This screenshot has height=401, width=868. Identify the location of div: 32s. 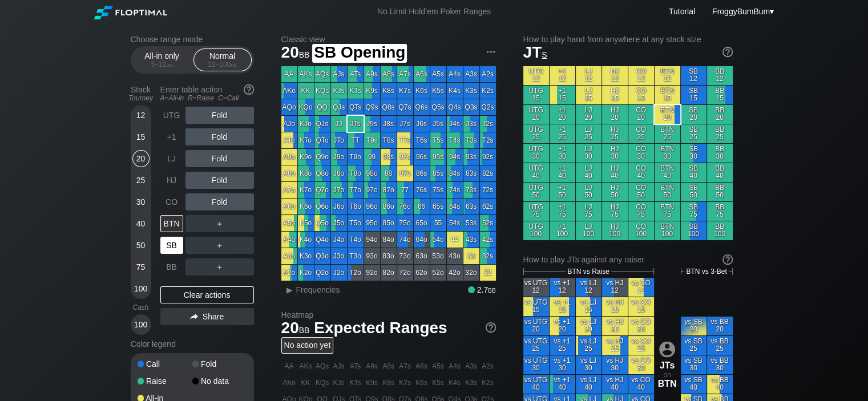
(488, 256).